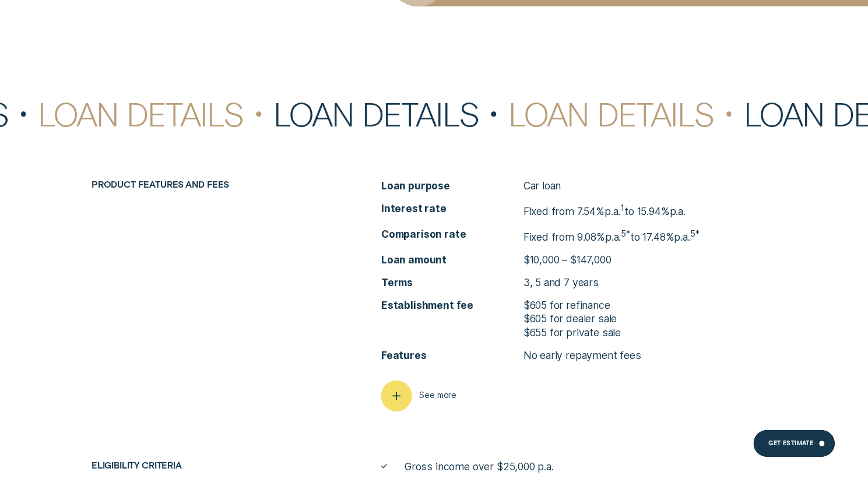 The height and width of the screenshot is (486, 868). Describe the element at coordinates (794, 443) in the screenshot. I see `a: Get Estimate` at that location.